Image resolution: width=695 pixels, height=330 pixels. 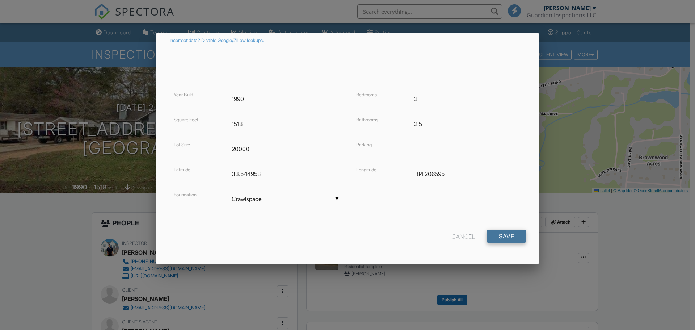 I want to click on label: Longitude, so click(x=366, y=169).